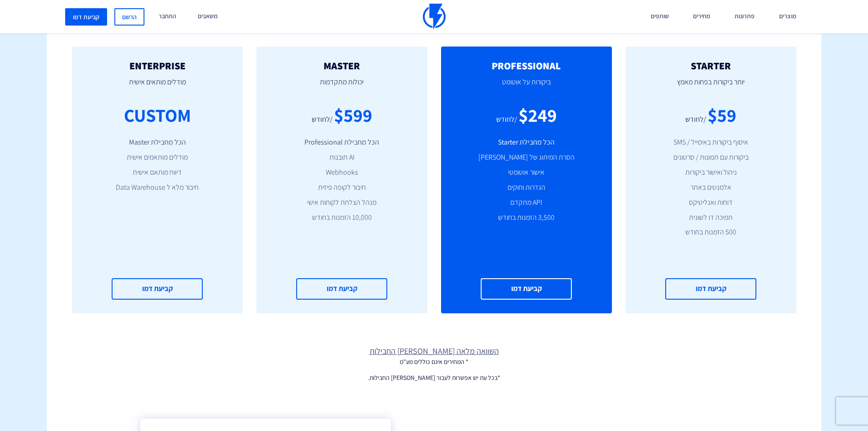 The height and width of the screenshot is (431, 868). What do you see at coordinates (157, 87) in the screenshot?
I see `p: מודלים מותאים אישית` at bounding box center [157, 87].